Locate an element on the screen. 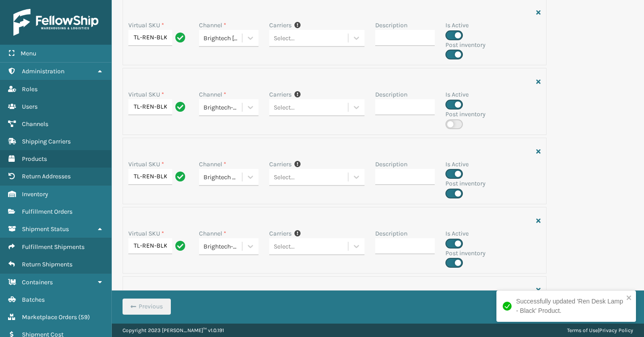 The height and width of the screenshot is (337, 644). button: close is located at coordinates (629, 299).